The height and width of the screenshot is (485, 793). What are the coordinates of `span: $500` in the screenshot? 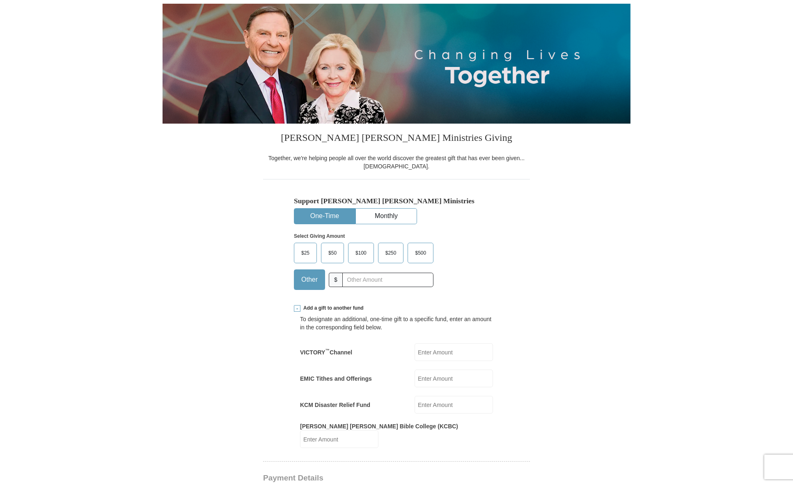 It's located at (420, 253).